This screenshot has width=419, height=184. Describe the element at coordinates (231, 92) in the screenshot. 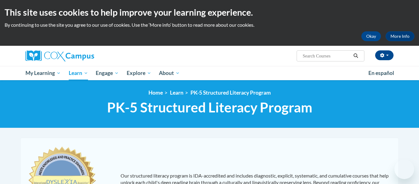

I see `a: PK-5 Structured Literacy Program` at that location.